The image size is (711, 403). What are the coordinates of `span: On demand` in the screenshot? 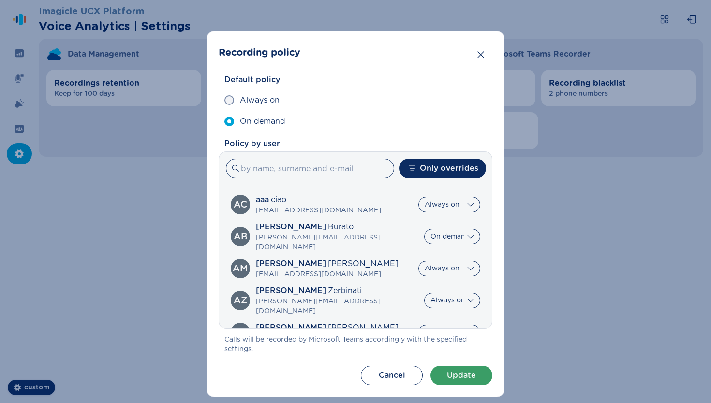 It's located at (263, 121).